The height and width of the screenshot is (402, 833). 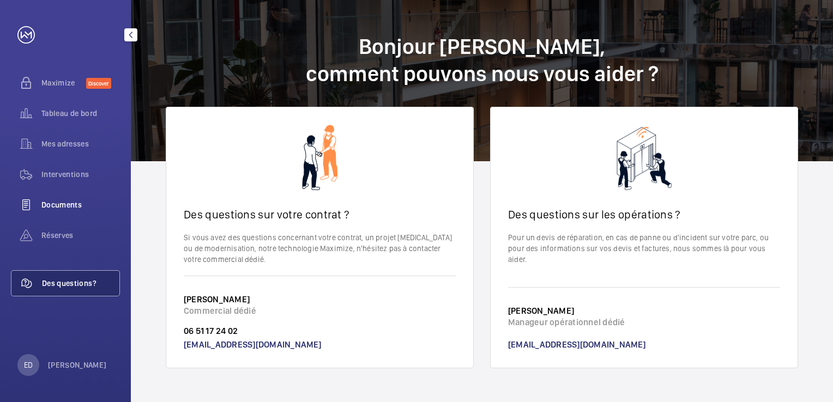 What do you see at coordinates (81, 205) in the screenshot?
I see `span: Documents` at bounding box center [81, 205].